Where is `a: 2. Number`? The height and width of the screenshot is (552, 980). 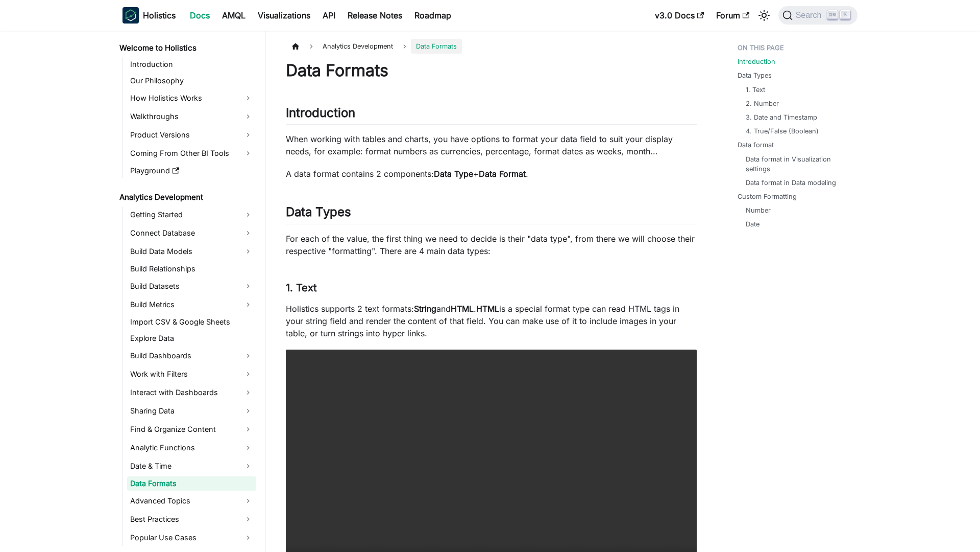
a: 2. Number is located at coordinates (762, 104).